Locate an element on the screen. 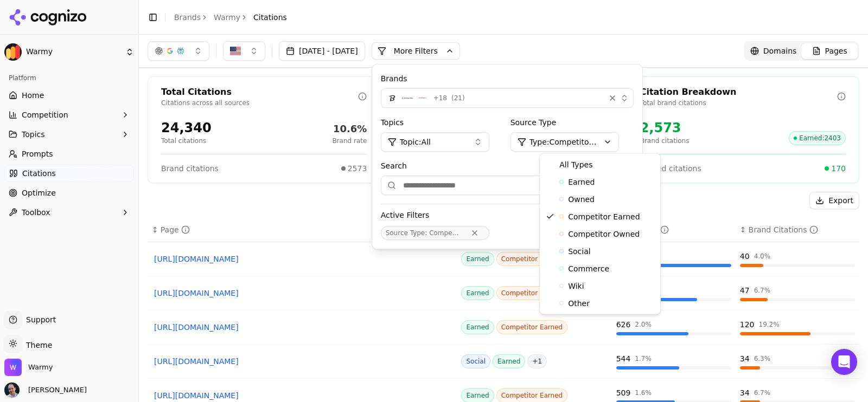  p: Citations across all sources is located at coordinates (259, 103).